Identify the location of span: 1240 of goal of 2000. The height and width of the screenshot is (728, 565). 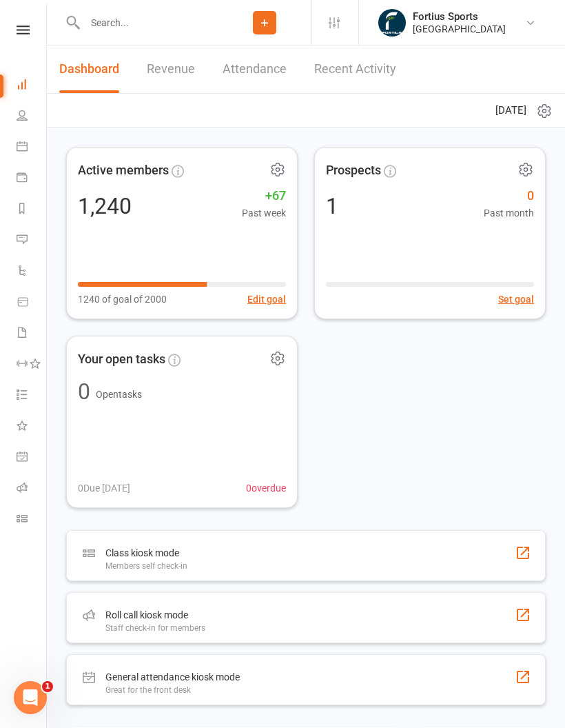
(122, 299).